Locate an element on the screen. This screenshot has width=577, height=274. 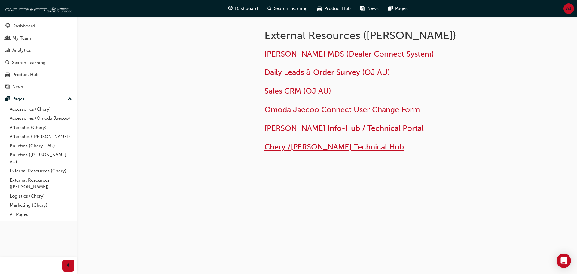
a: Sales CRM (OJ AU) is located at coordinates (298, 91).